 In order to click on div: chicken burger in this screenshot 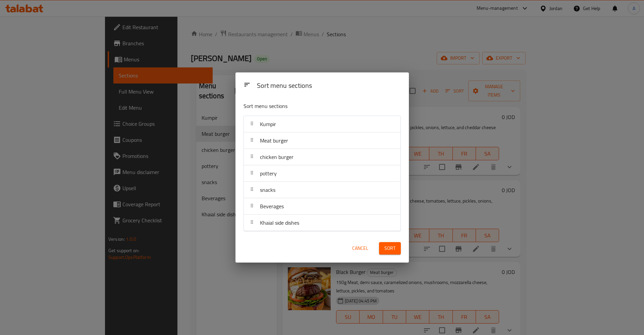, I will do `click(322, 157)`.